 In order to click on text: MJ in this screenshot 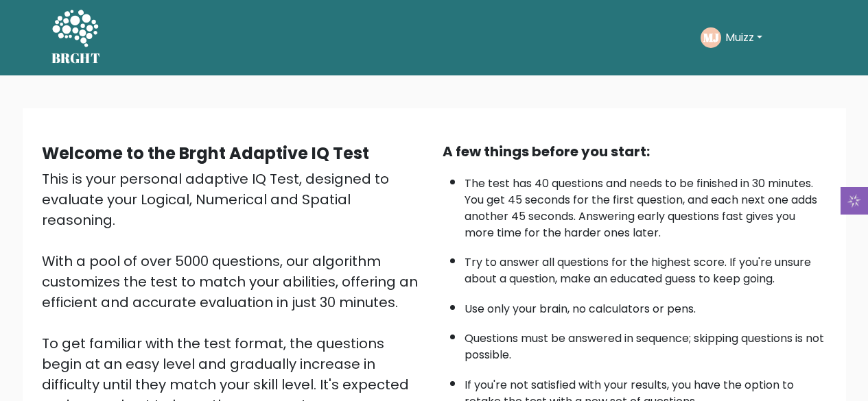, I will do `click(711, 37)`.